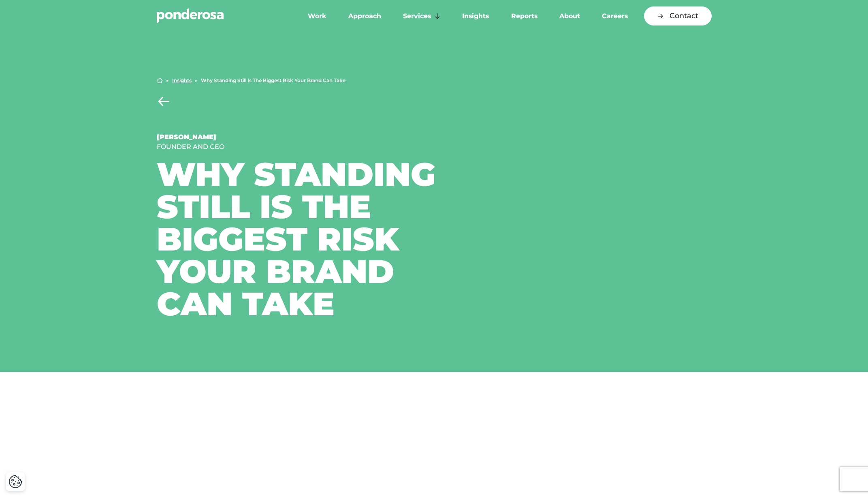 The height and width of the screenshot is (497, 868). Describe the element at coordinates (317, 16) in the screenshot. I see `a: Work` at that location.